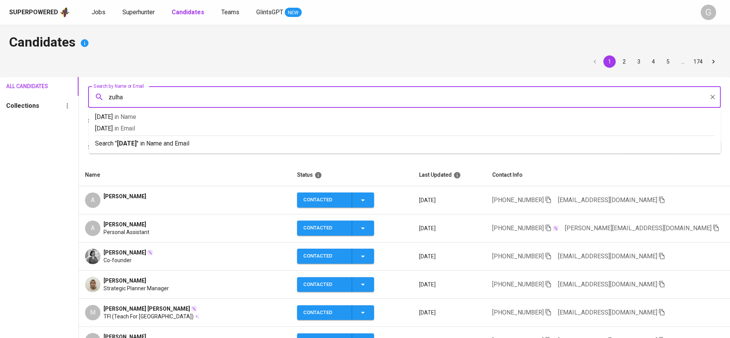 This screenshot has width=730, height=338. What do you see at coordinates (450, 175) in the screenshot?
I see `th: Last Updated` at bounding box center [450, 175].